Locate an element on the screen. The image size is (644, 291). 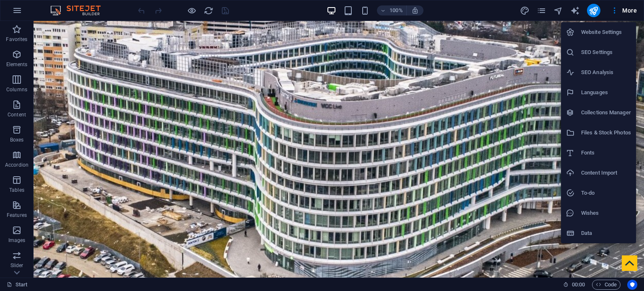
h6: SEO Analysis is located at coordinates (606, 73).